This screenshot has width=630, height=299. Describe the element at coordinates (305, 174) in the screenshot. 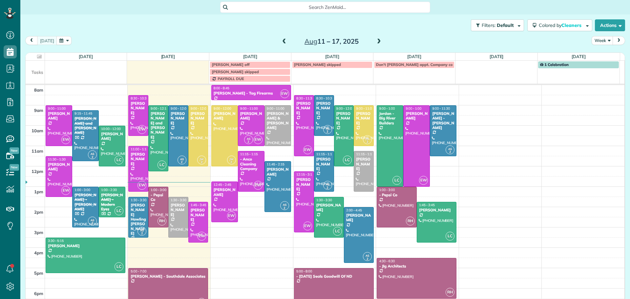

I see `span: 12:15 - 3:15` at that location.